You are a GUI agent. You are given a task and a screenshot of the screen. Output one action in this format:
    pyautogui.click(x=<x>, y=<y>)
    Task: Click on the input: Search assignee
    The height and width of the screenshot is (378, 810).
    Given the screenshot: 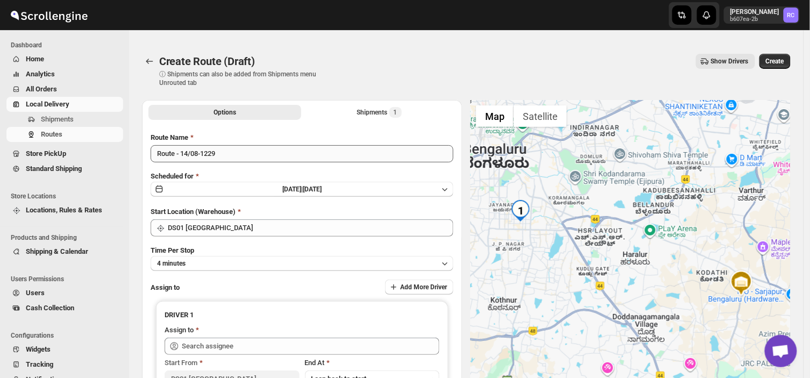 What is the action you would take?
    pyautogui.click(x=310, y=346)
    